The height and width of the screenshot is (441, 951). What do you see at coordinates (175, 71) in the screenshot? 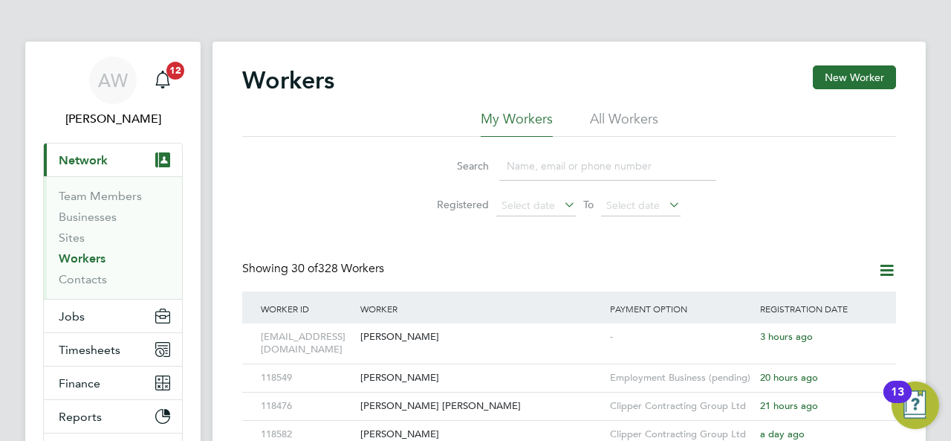
I see `span: 12` at bounding box center [175, 71].